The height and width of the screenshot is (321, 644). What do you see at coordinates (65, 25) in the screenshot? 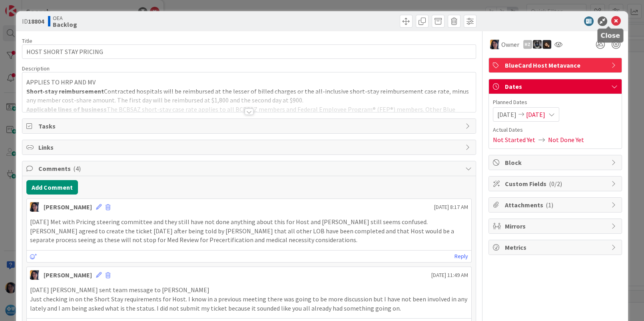
I see `b: Backlog` at bounding box center [65, 25].